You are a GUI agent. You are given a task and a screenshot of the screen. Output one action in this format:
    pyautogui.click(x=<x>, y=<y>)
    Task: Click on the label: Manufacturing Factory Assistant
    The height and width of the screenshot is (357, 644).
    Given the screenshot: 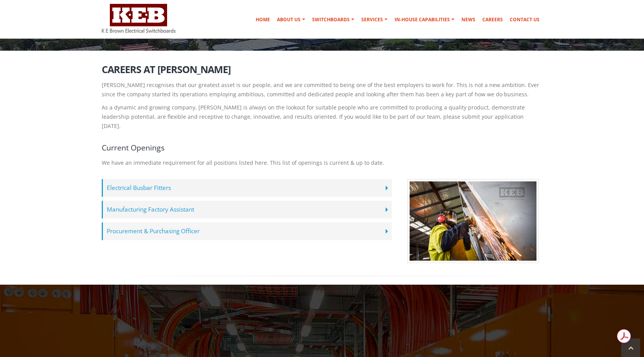 What is the action you would take?
    pyautogui.click(x=247, y=210)
    